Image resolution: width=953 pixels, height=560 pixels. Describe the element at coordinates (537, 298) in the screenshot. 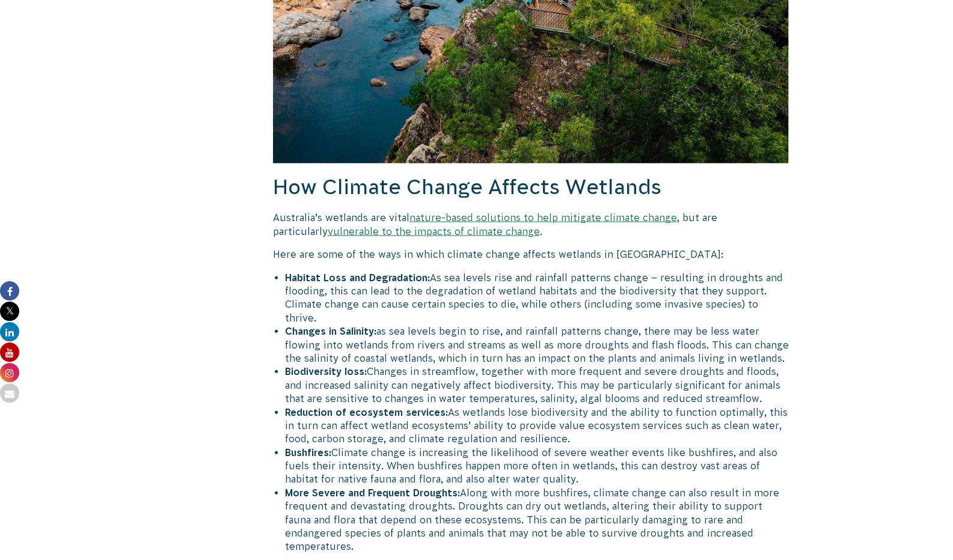

I see `li: As sea levels rise and rainfall patterns change – resulting in droughts and flooding, this can le...` at that location.